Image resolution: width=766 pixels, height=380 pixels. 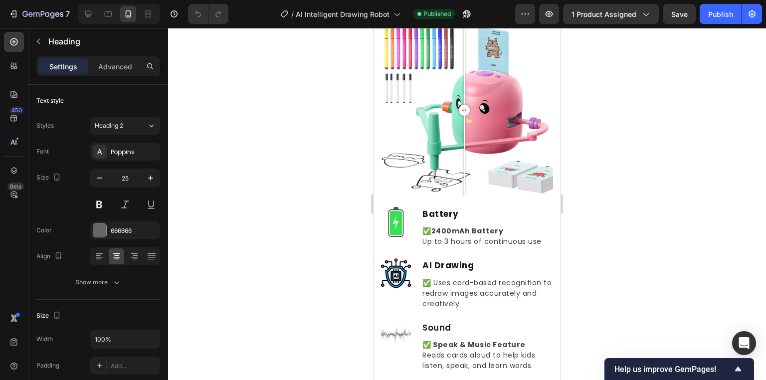 What do you see at coordinates (125, 339) in the screenshot?
I see `input: Auto` at bounding box center [125, 339].